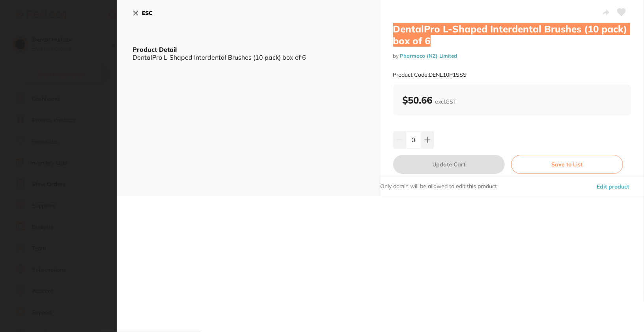 The height and width of the screenshot is (332, 644). Describe the element at coordinates (449, 165) in the screenshot. I see `button: Update Cart` at that location.